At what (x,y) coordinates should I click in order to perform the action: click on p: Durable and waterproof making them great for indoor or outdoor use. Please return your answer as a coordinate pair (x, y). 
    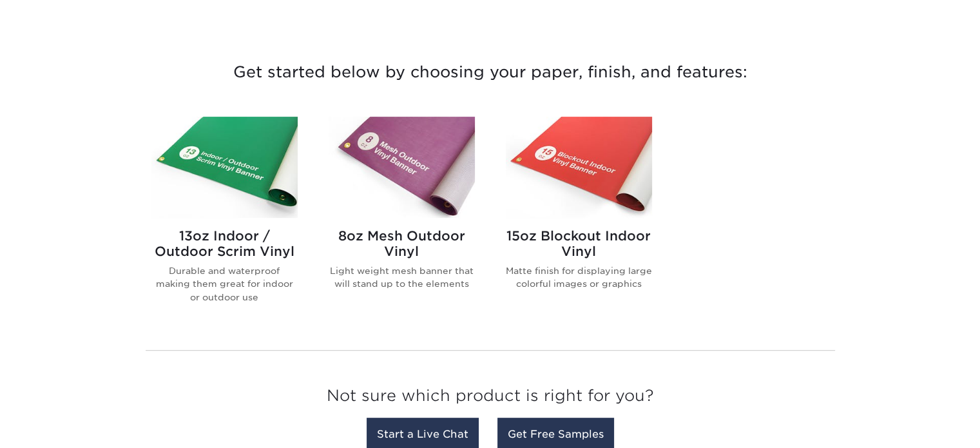
    Looking at the image, I should click on (224, 283).